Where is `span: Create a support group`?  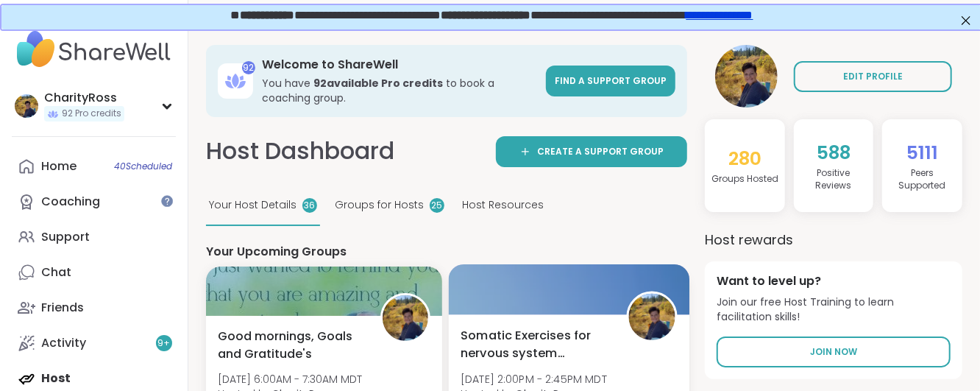 span: Create a support group is located at coordinates (601, 152).